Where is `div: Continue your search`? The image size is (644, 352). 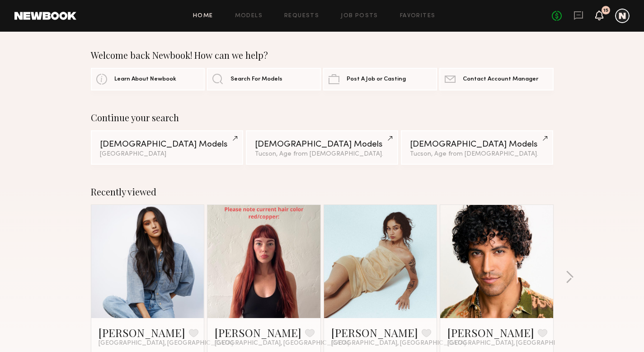
div: Continue your search is located at coordinates (322, 118).